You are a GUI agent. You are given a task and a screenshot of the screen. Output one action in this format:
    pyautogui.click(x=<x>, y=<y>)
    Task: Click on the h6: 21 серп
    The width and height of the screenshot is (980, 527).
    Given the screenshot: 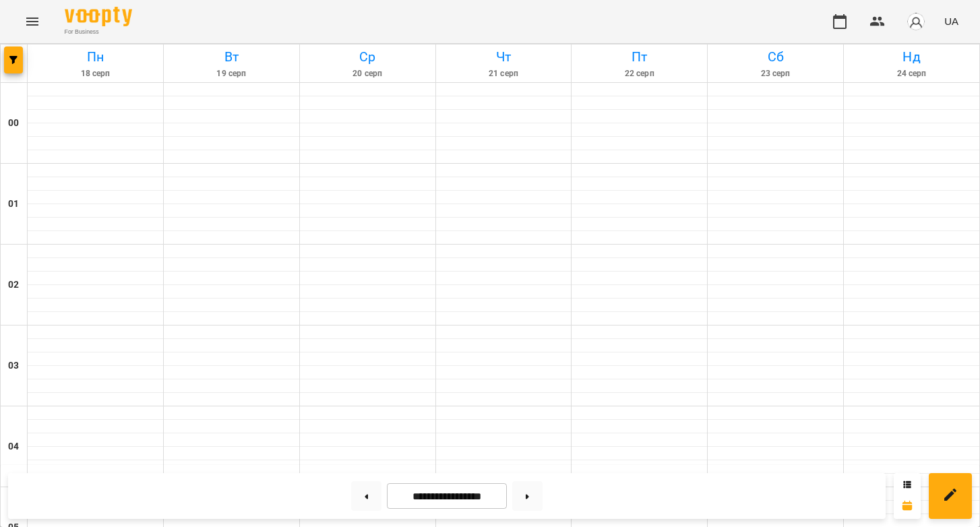 What is the action you would take?
    pyautogui.click(x=503, y=73)
    